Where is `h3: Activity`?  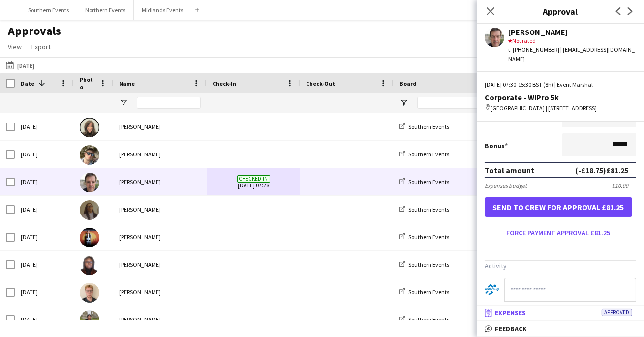
h3: Activity is located at coordinates (561, 265).